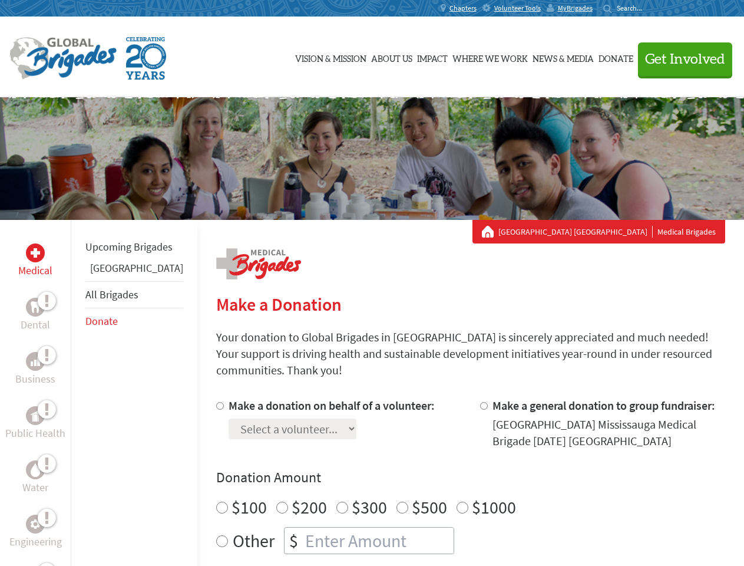  I want to click on div: Medical, so click(35, 253).